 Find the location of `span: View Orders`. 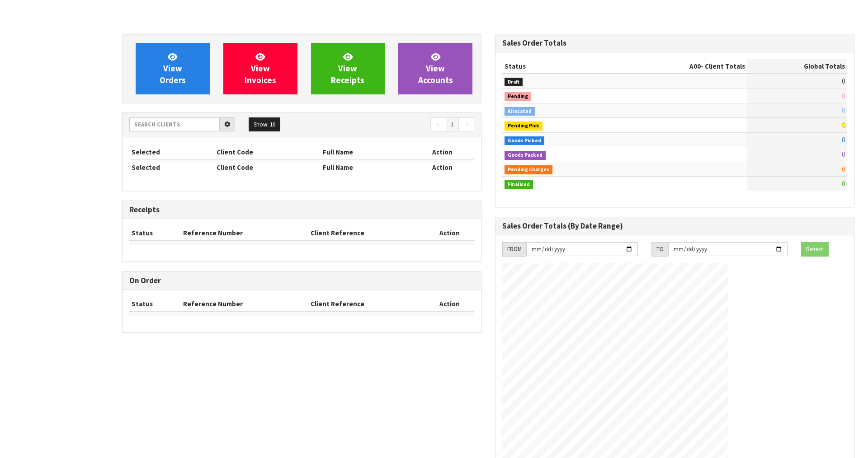

span: View Orders is located at coordinates (173, 68).